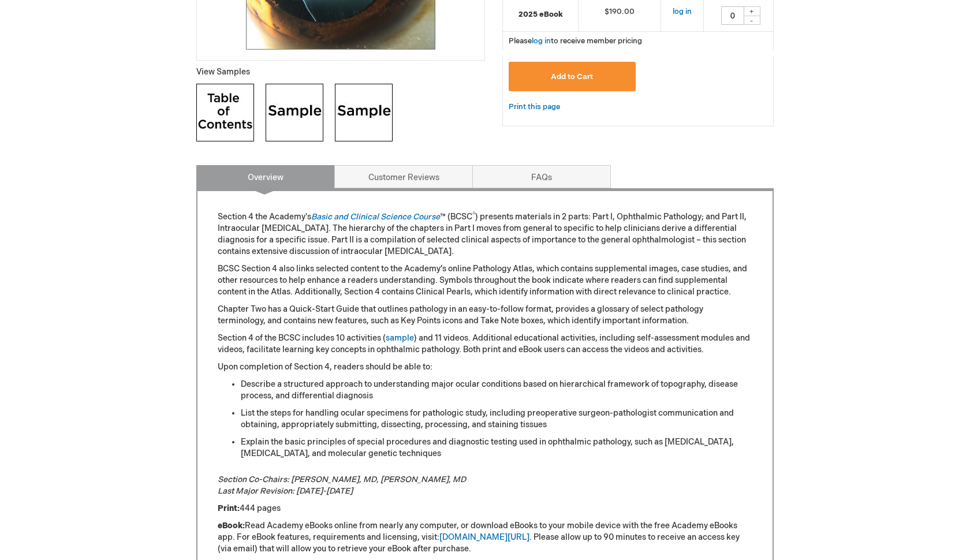 The image size is (970, 560). Describe the element at coordinates (485, 315) in the screenshot. I see `p: Chapter Two has a Quick-Start Guide that outlines pathology in an easy-to-follow format, provides...` at that location.